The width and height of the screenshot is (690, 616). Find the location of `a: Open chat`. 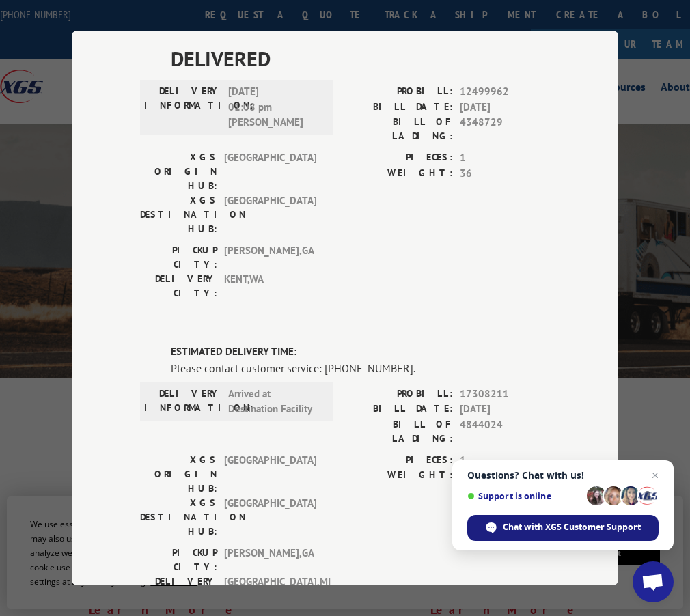

a: Open chat is located at coordinates (653, 582).